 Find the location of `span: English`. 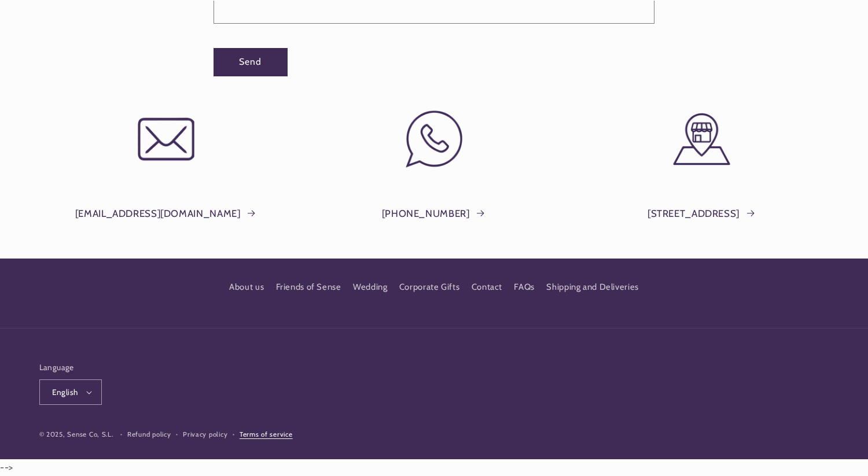

span: English is located at coordinates (65, 393).